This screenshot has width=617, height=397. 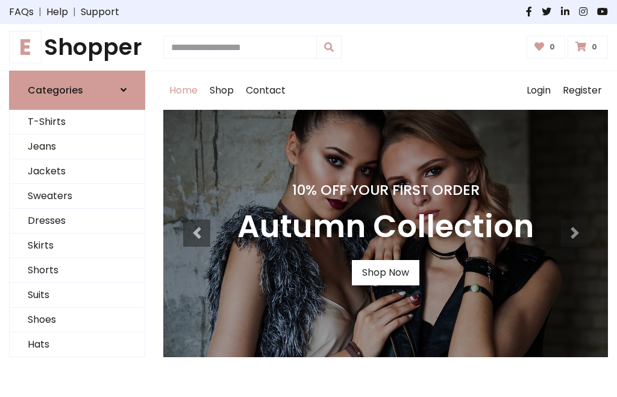 What do you see at coordinates (266, 90) in the screenshot?
I see `a: Contact` at bounding box center [266, 90].